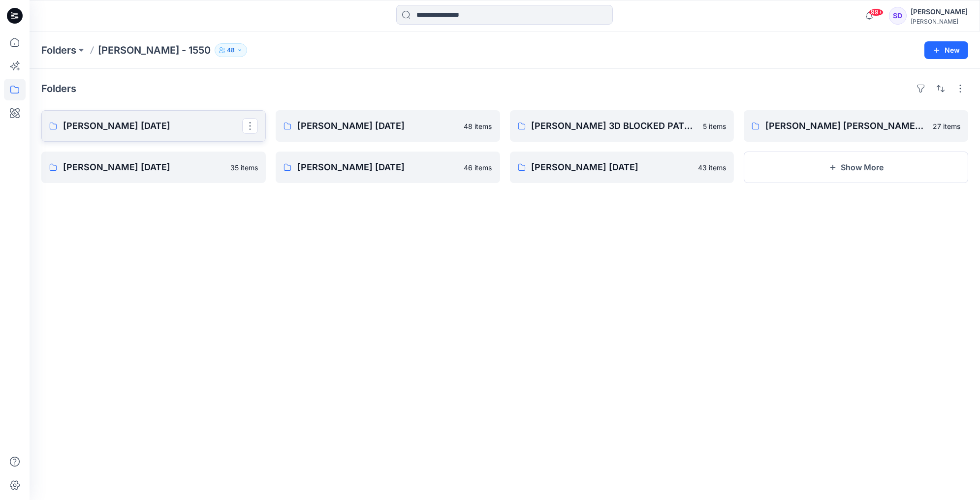  I want to click on button: 48, so click(231, 50).